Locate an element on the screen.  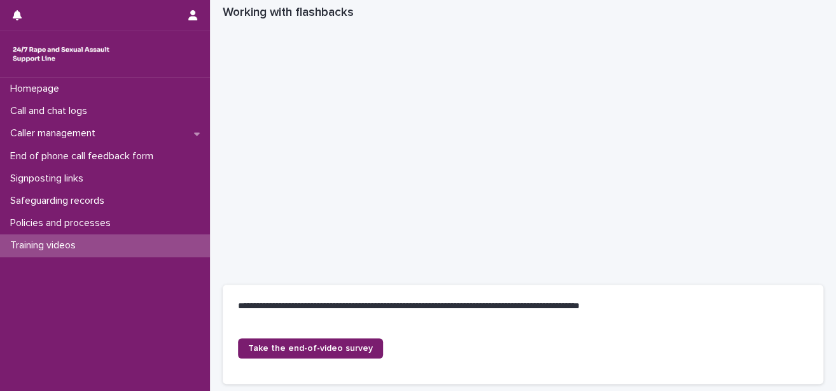
img: rhQMoQhaT3yELyF149Cw is located at coordinates (61, 54).